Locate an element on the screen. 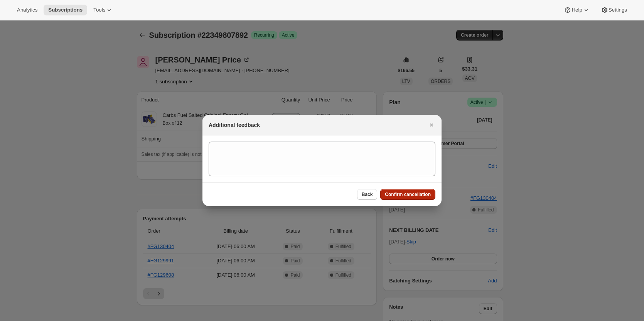  button: Subscriptions is located at coordinates (65, 10).